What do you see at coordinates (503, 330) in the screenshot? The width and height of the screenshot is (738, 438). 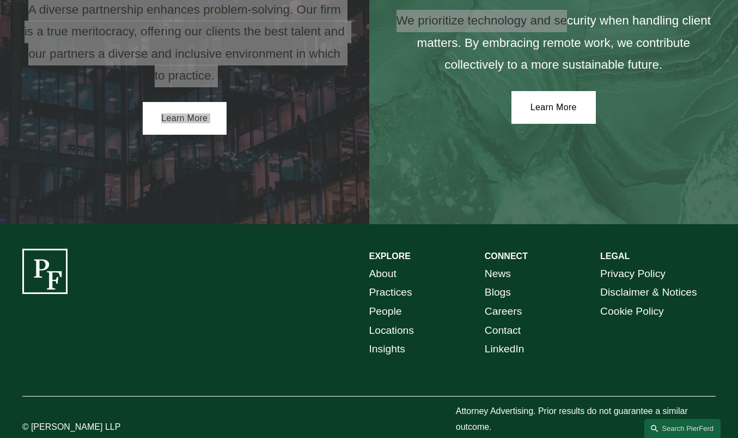 I see `a: Contact` at bounding box center [503, 330].